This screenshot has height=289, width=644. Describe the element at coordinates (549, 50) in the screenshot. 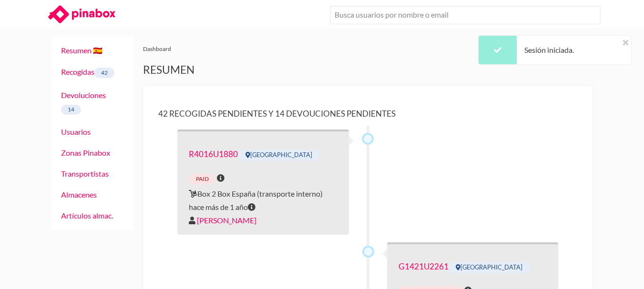

I see `div: Sesión iniciada.` at that location.